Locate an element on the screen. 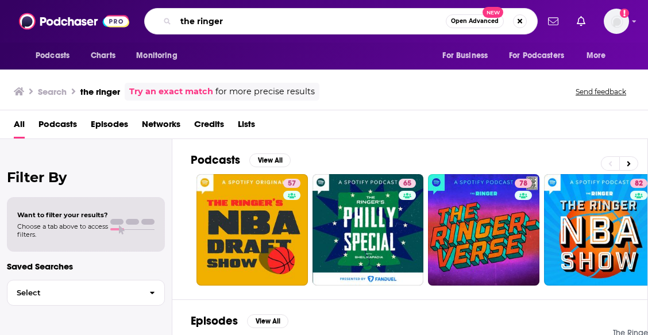  button: Send feedback is located at coordinates (601, 91).